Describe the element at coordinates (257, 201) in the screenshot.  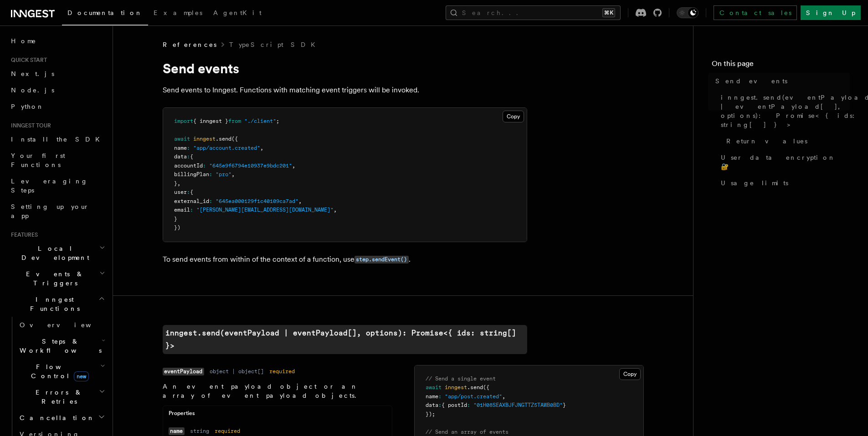
I see `span: "645ea000129f1c40109ca7ad"` at that location.